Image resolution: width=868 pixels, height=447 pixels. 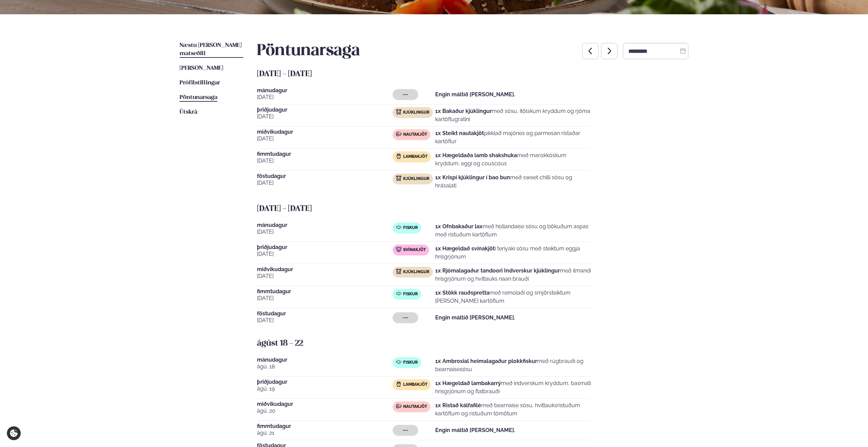 What do you see at coordinates (498, 271) in the screenshot?
I see `strong: 1x Rjómalagaður tandoori Indverskur kjúklingur` at bounding box center [498, 271].